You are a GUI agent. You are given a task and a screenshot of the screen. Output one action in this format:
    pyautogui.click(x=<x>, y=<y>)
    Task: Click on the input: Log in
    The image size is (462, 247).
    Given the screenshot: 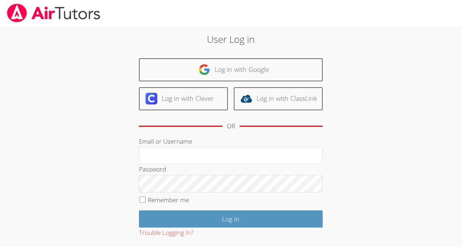 What is the action you would take?
    pyautogui.click(x=231, y=219)
    